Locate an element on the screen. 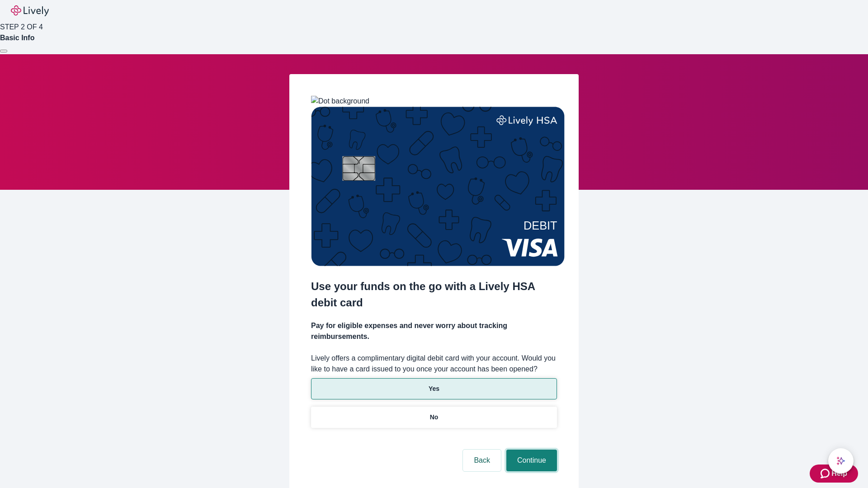  img: Debit card is located at coordinates (438, 186).